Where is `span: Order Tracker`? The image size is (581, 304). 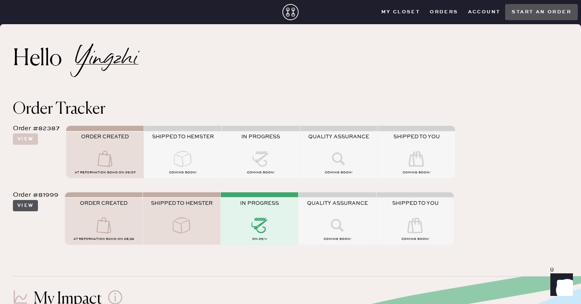
span: Order Tracker is located at coordinates (59, 109).